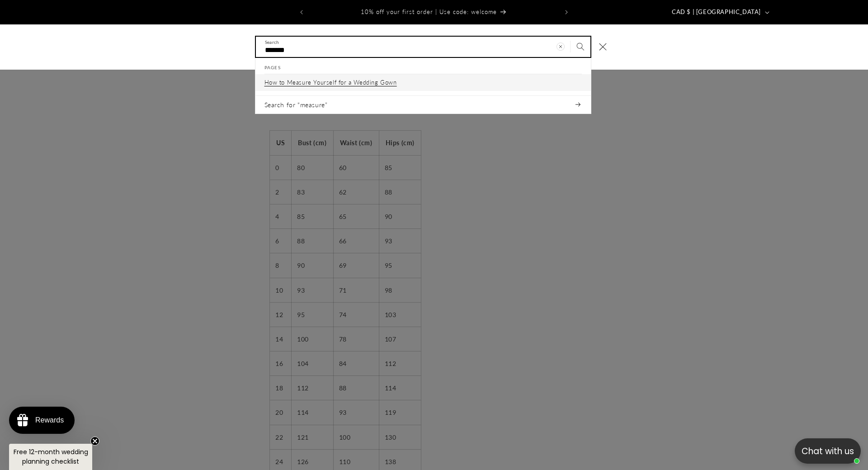 This screenshot has width=868, height=470. What do you see at coordinates (566, 12) in the screenshot?
I see `button: Next announcement` at bounding box center [566, 12].